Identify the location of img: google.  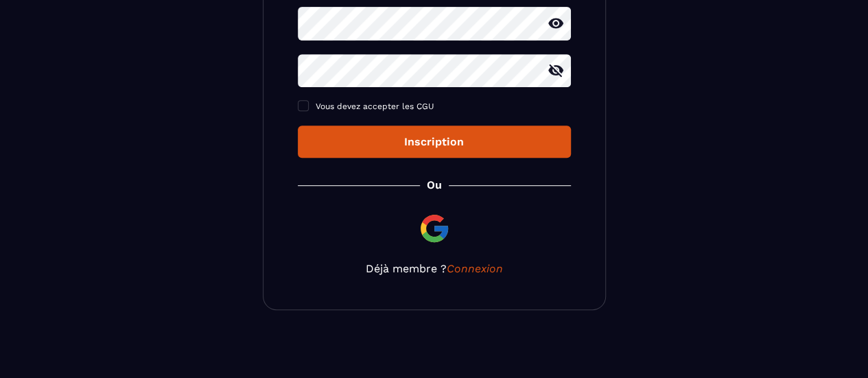
(435, 229).